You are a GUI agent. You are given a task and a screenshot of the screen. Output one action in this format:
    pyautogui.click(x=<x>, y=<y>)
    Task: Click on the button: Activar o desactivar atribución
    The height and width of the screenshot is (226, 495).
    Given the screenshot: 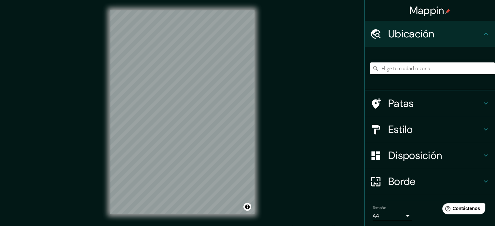 What is the action you would take?
    pyautogui.click(x=247, y=207)
    